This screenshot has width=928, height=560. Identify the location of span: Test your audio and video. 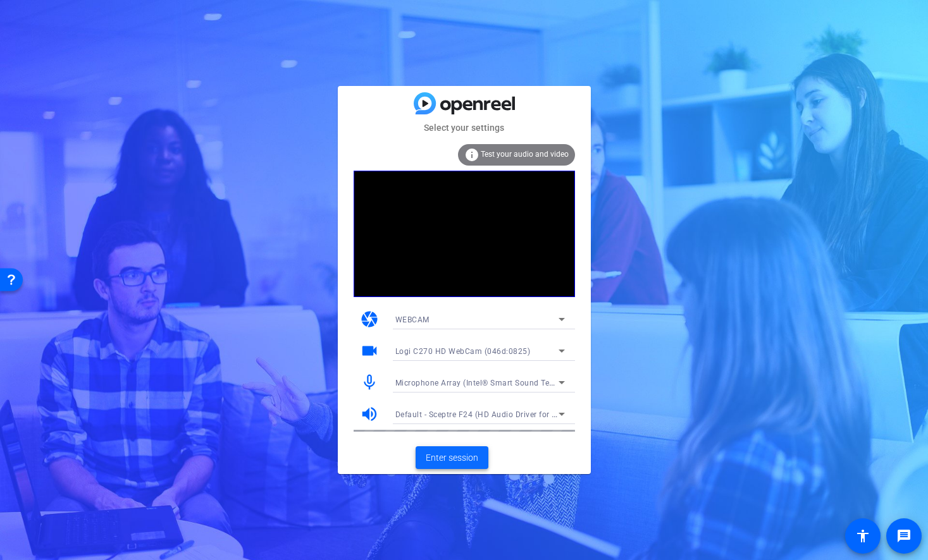
(525, 154).